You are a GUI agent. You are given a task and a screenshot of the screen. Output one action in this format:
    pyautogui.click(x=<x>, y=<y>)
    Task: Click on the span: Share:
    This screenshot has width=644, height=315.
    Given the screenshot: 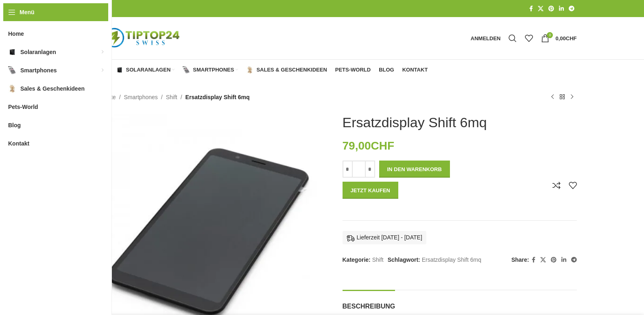 What is the action you would take?
    pyautogui.click(x=520, y=260)
    